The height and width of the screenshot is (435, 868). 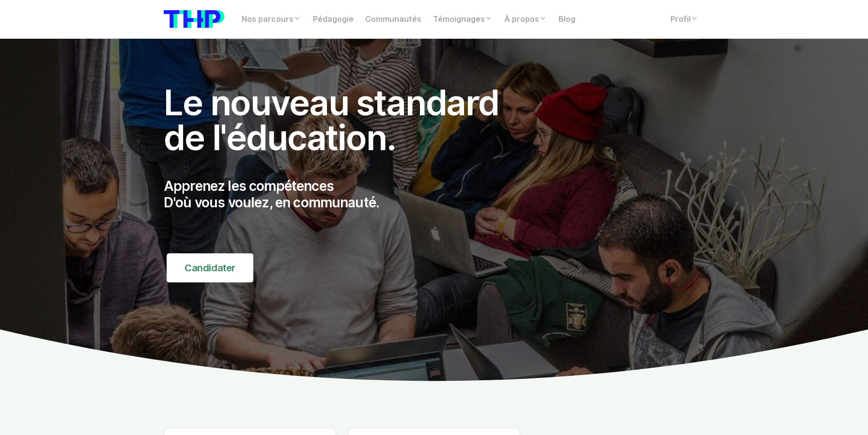 What do you see at coordinates (393, 20) in the screenshot?
I see `a: Communautés` at bounding box center [393, 20].